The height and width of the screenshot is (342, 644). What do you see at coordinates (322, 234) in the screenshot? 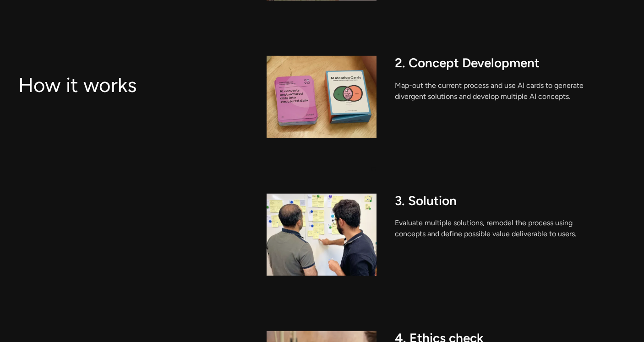
I see `img: solution image` at bounding box center [322, 234].